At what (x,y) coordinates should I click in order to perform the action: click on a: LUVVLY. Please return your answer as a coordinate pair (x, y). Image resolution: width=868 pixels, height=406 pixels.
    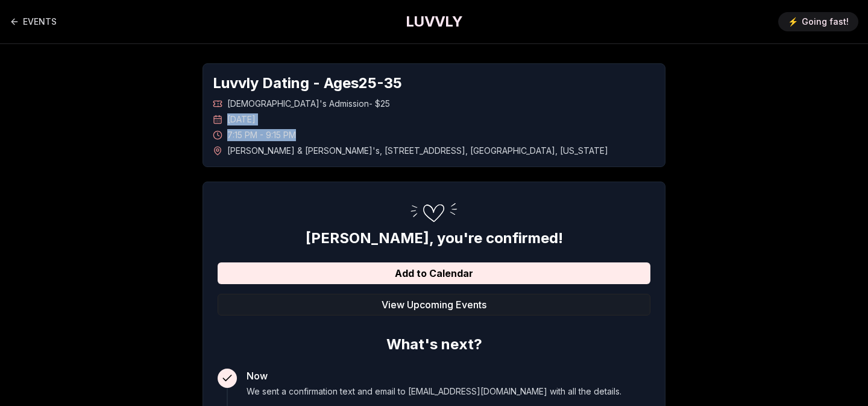
    Looking at the image, I should click on (434, 22).